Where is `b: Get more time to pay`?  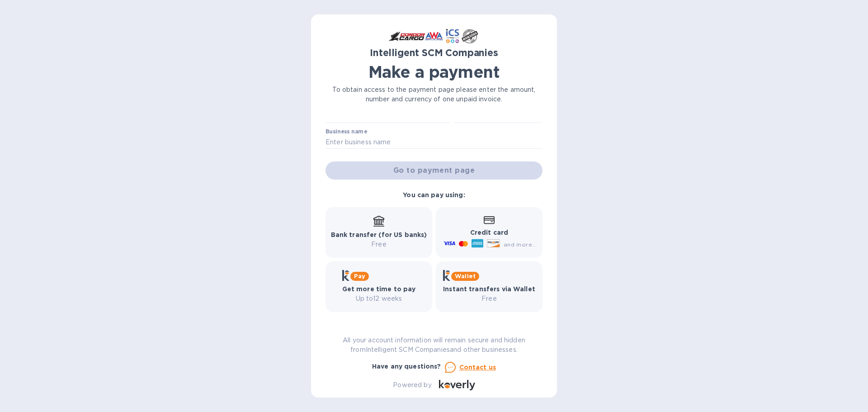 b: Get more time to pay is located at coordinates (378, 289).